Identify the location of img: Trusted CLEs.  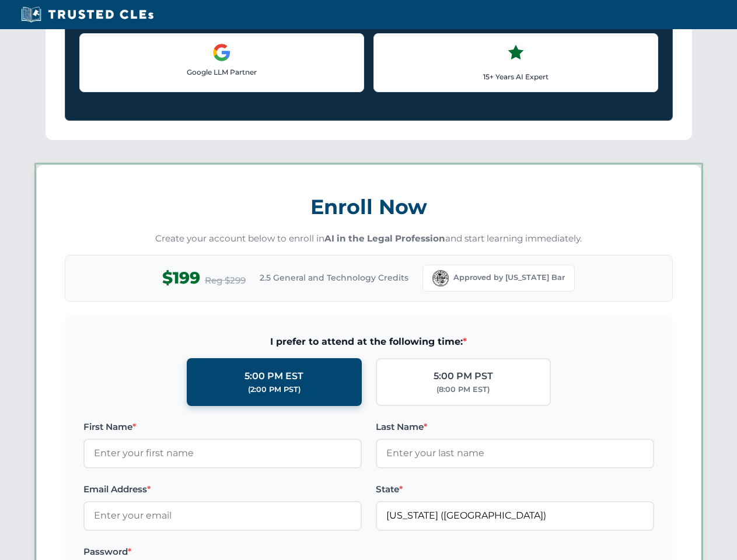
(87, 15).